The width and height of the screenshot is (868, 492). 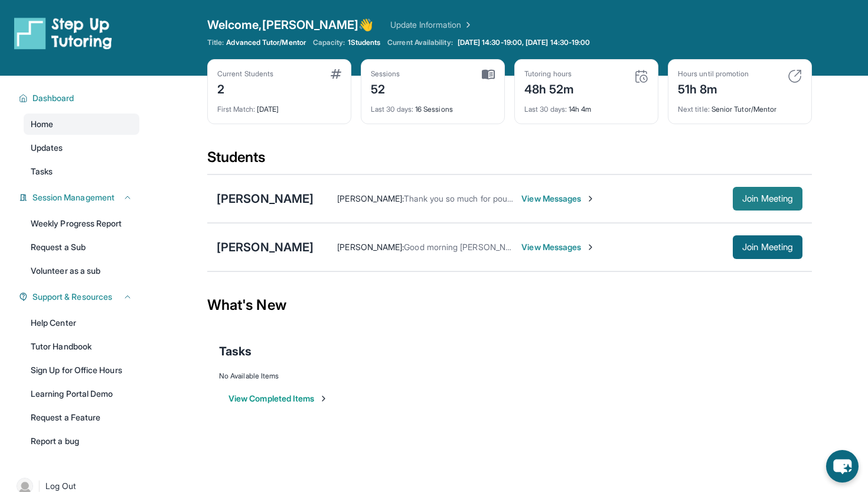 I want to click on a: Update Information, so click(x=432, y=25).